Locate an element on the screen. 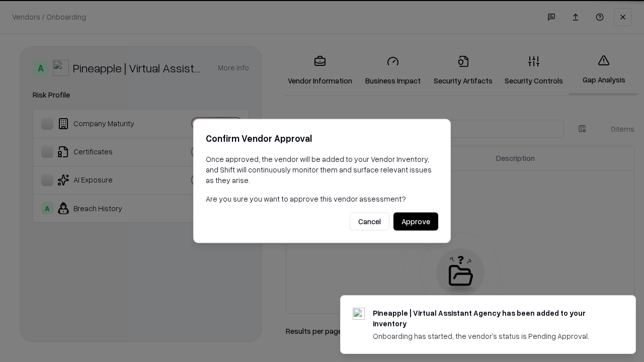 The image size is (644, 362). p: Once approved, the vendor will be added to your Vendor Inventory, and Shift will continuously mon... is located at coordinates (322, 169).